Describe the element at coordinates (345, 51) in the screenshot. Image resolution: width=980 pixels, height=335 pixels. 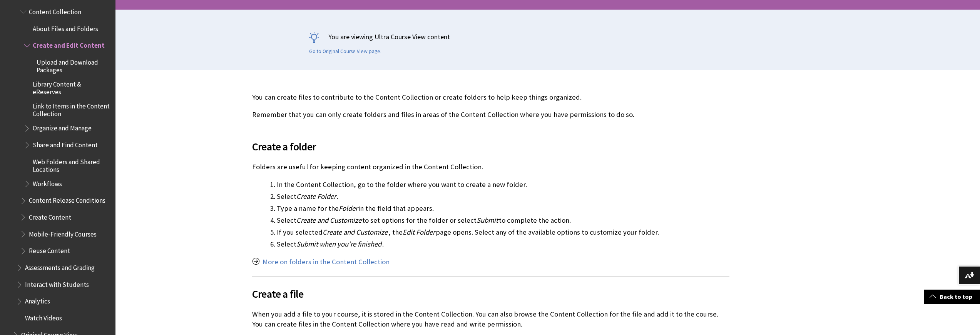
I see `a: Go to Original Course View page.` at that location.